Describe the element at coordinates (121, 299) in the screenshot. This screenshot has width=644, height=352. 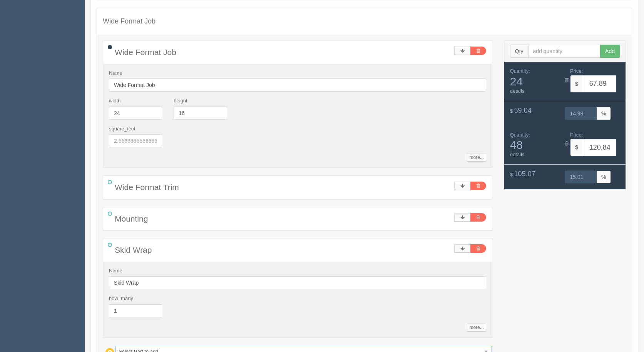
I see `label: how_many` at that location.